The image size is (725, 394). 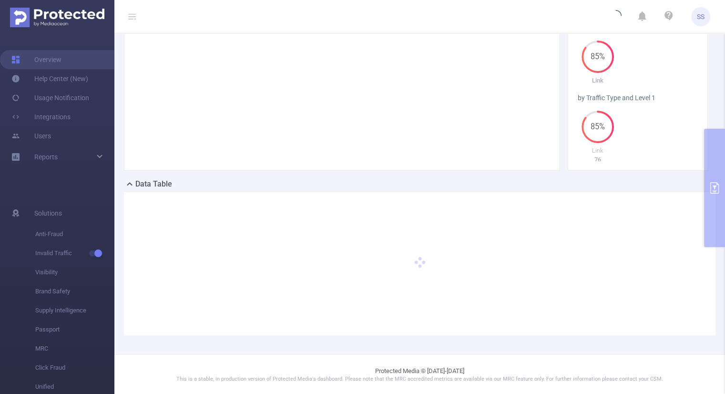 What do you see at coordinates (75, 330) in the screenshot?
I see `span: Passport` at bounding box center [75, 330].